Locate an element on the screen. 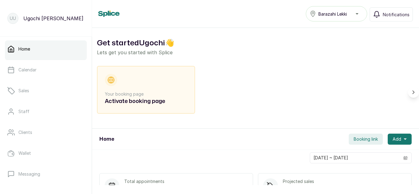  button: Barazahi Lekki is located at coordinates (336, 14).